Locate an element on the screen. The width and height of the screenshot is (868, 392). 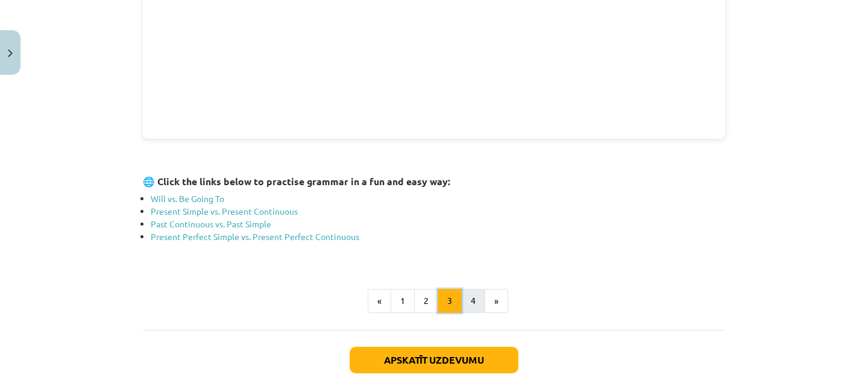
a: Present Simple vs. Present Continuous is located at coordinates (225, 211).